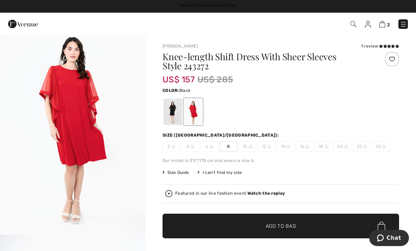  I want to click on span: 8, so click(228, 147).